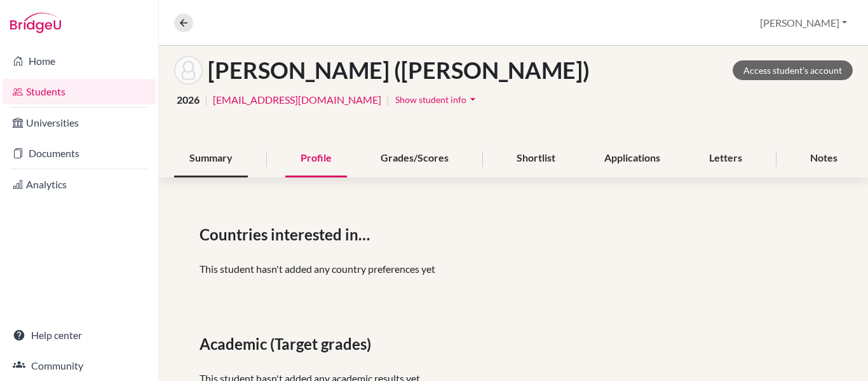  Describe the element at coordinates (79, 335) in the screenshot. I see `a: Help center` at that location.